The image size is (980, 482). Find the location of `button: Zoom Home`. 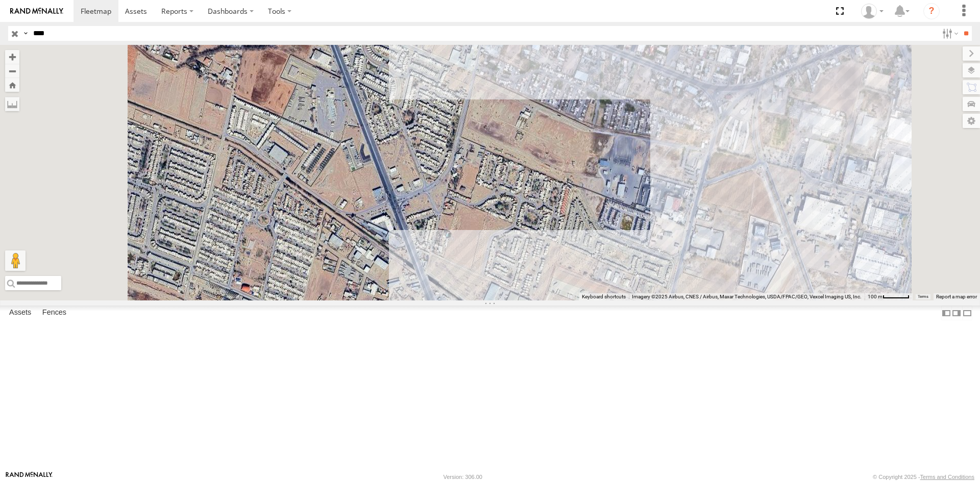

button: Zoom Home is located at coordinates (12, 85).